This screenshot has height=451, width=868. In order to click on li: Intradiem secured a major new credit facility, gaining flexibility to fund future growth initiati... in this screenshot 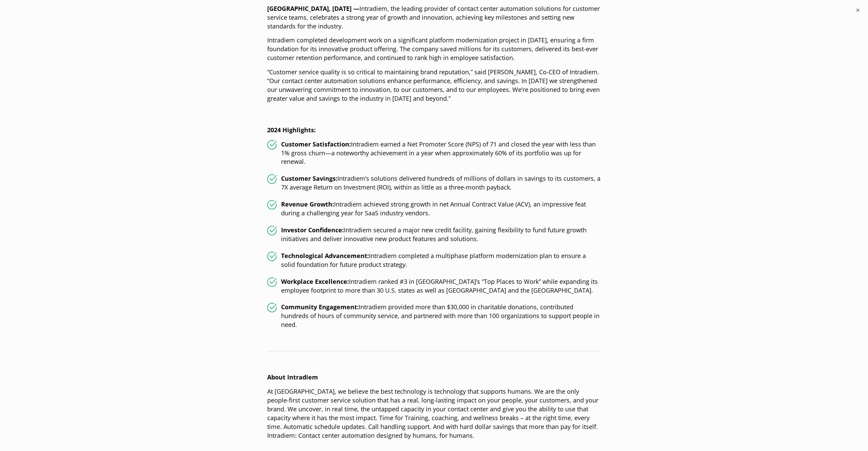, I will do `click(434, 235)`.